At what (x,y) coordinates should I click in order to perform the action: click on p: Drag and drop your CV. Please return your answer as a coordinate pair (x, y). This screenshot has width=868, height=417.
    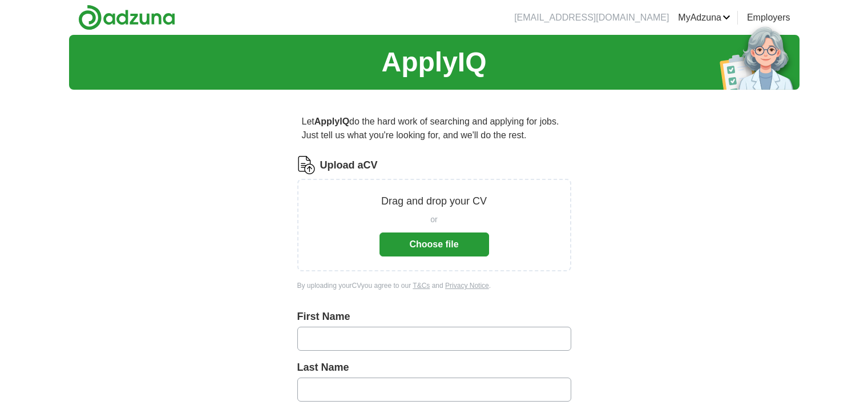
    Looking at the image, I should click on (434, 201).